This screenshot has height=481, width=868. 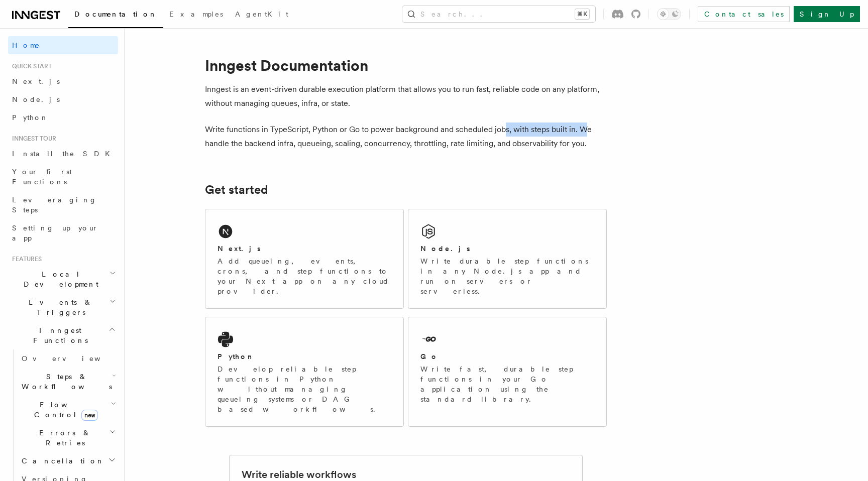 What do you see at coordinates (63, 177) in the screenshot?
I see `a: Your first Functions` at bounding box center [63, 177].